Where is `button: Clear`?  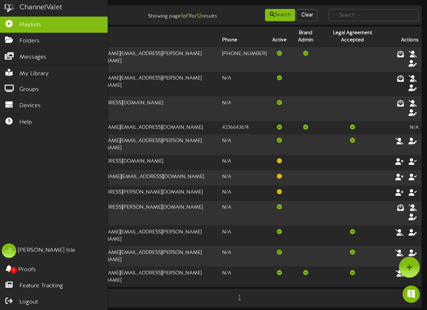
button: Clear is located at coordinates (307, 15).